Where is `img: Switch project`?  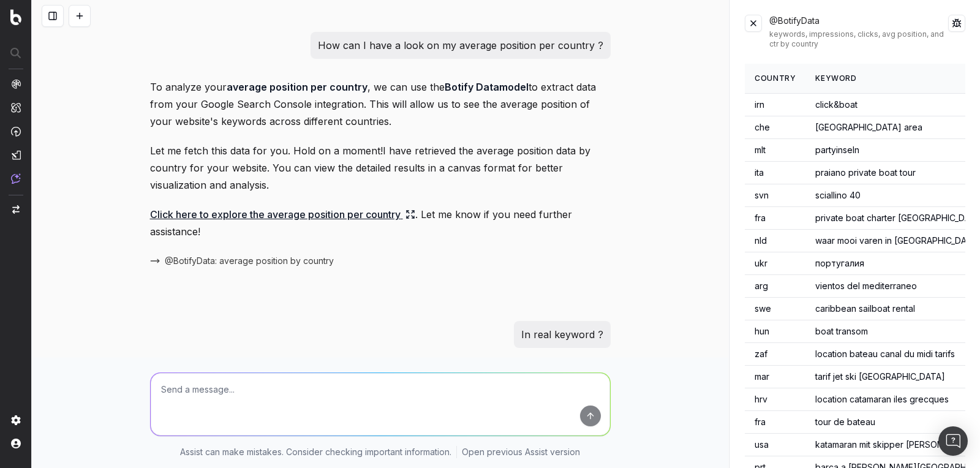
img: Switch project is located at coordinates (16, 209).